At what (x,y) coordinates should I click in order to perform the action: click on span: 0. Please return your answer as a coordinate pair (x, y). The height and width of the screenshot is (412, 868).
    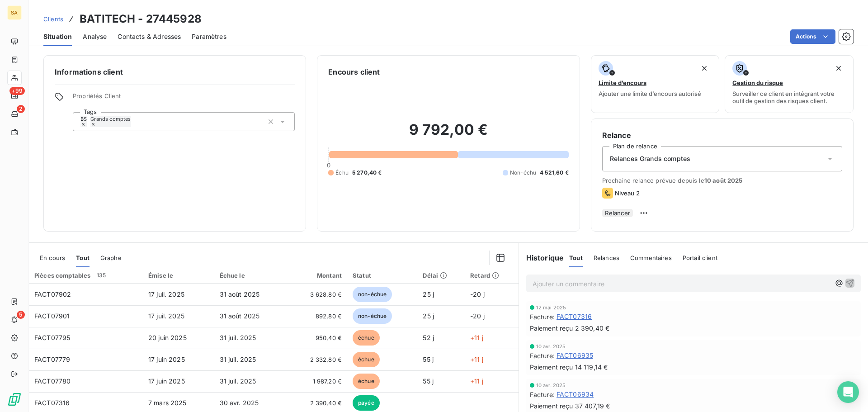
    Looking at the image, I should click on (329, 165).